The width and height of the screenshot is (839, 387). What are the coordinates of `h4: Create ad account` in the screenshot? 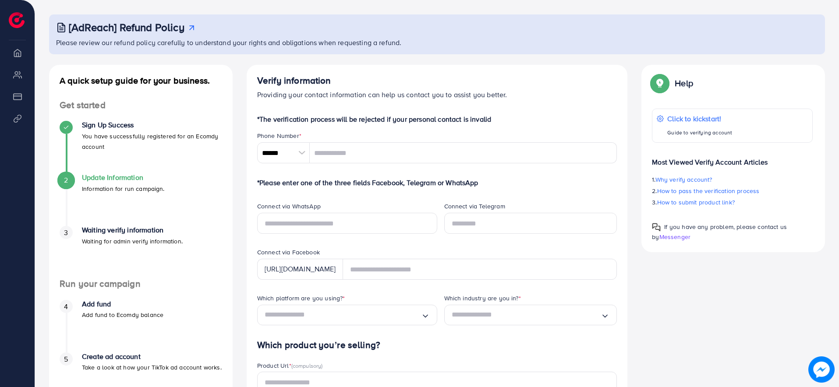 It's located at (152, 356).